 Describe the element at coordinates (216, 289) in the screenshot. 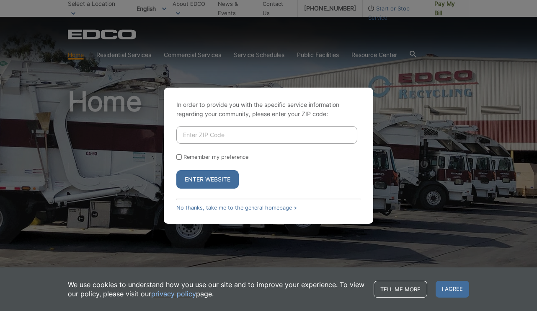

I see `p: We use cookies to understand how you use our site and to improve your experience. To view our pol...` at that location.